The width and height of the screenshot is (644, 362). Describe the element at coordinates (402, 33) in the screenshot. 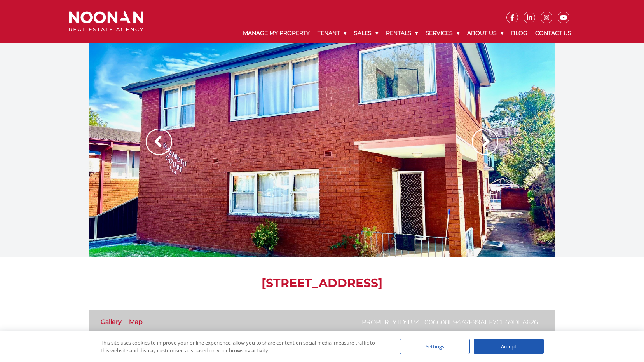

I see `a: Rentals` at that location.